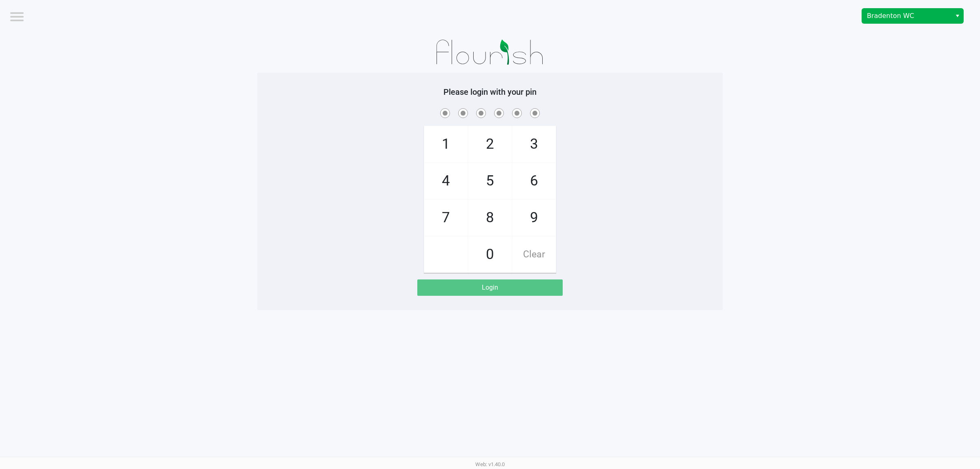 The height and width of the screenshot is (469, 980). Describe the element at coordinates (490, 92) in the screenshot. I see `h5: Please login with your pin` at that location.